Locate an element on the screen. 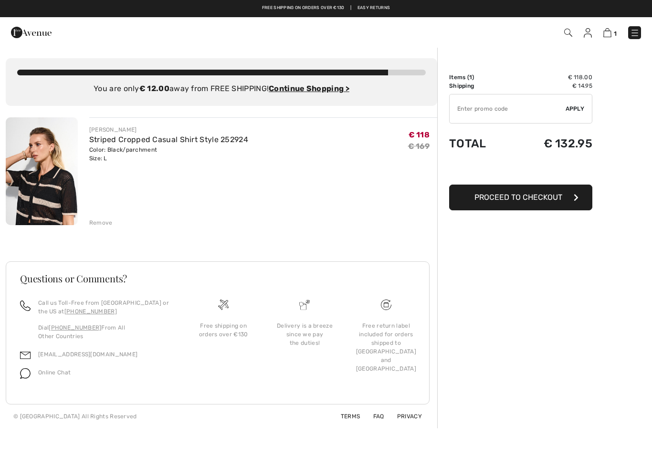 The width and height of the screenshot is (652, 455). a: Easy Returns is located at coordinates (374, 8).